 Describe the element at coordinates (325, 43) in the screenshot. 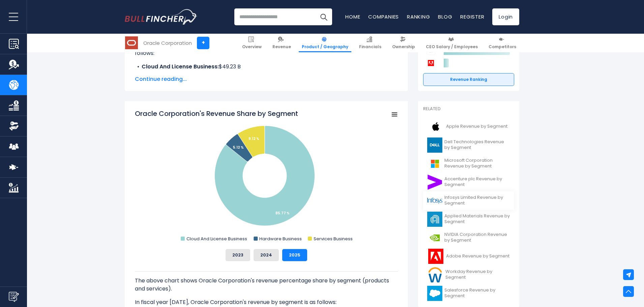

I see `a: Product / Geography` at that location.